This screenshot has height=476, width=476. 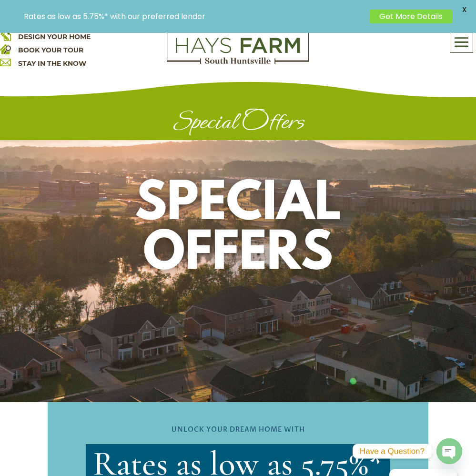 What do you see at coordinates (54, 36) in the screenshot?
I see `span: DESIGN YOUR HOME` at bounding box center [54, 36].